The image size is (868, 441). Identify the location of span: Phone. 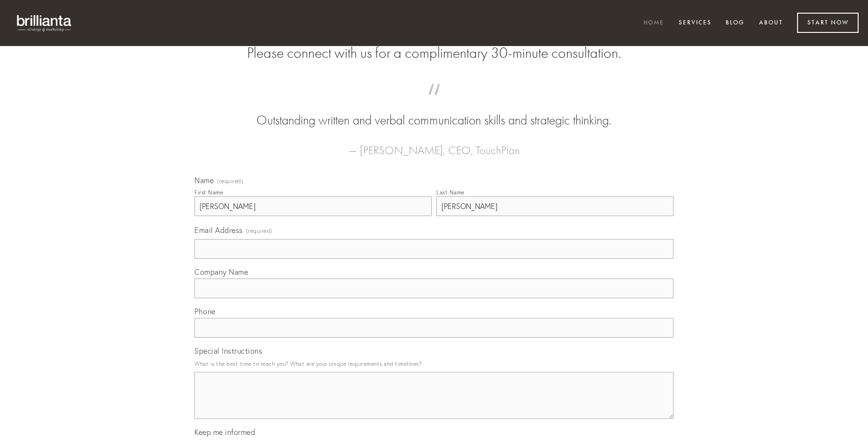
(205, 311).